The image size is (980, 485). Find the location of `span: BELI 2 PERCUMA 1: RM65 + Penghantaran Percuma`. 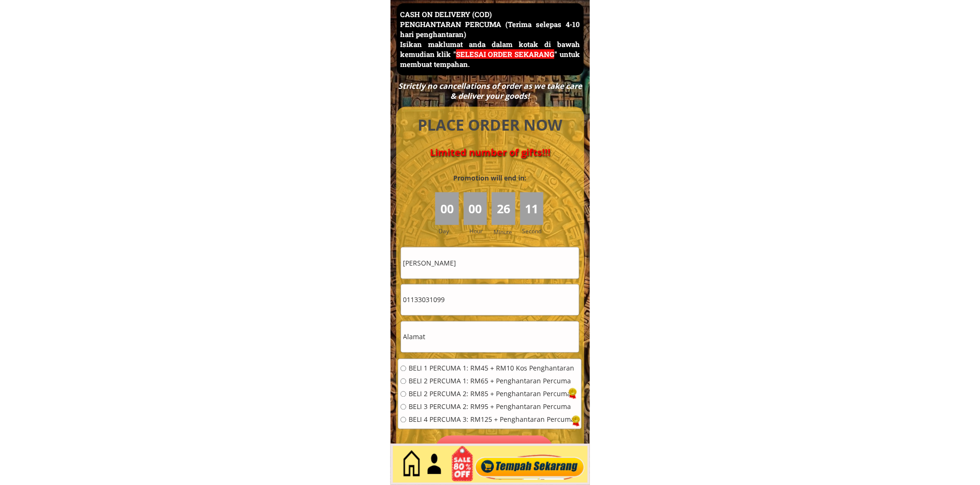

span: BELI 2 PERCUMA 1: RM65 + Penghantaran Percuma is located at coordinates (491, 381).